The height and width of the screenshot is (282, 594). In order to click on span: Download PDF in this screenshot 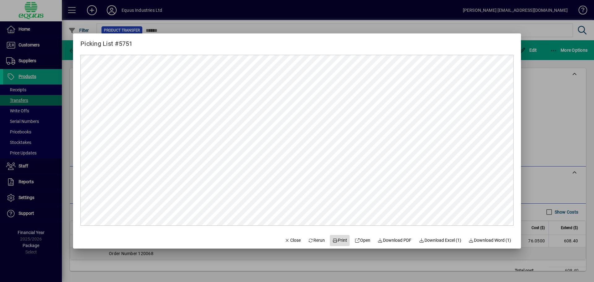, I will do `click(395, 240)`.